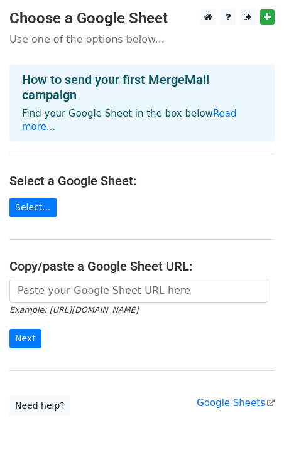 This screenshot has width=284, height=467. What do you see at coordinates (236, 403) in the screenshot?
I see `a: Google Sheets` at bounding box center [236, 403].